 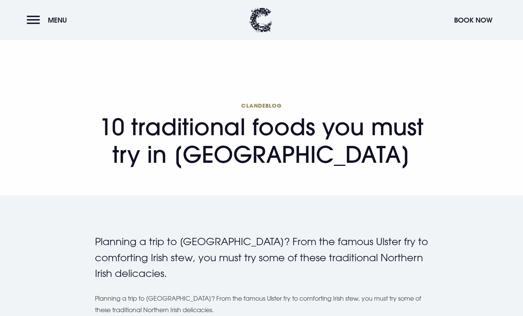 I want to click on button: Book Now, so click(x=473, y=20).